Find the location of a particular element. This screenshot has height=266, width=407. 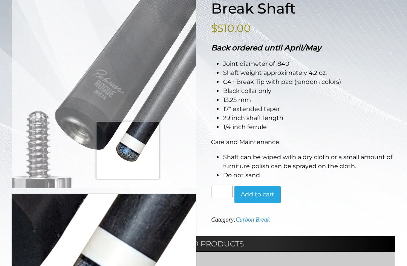

button: Add to cart is located at coordinates (257, 195).